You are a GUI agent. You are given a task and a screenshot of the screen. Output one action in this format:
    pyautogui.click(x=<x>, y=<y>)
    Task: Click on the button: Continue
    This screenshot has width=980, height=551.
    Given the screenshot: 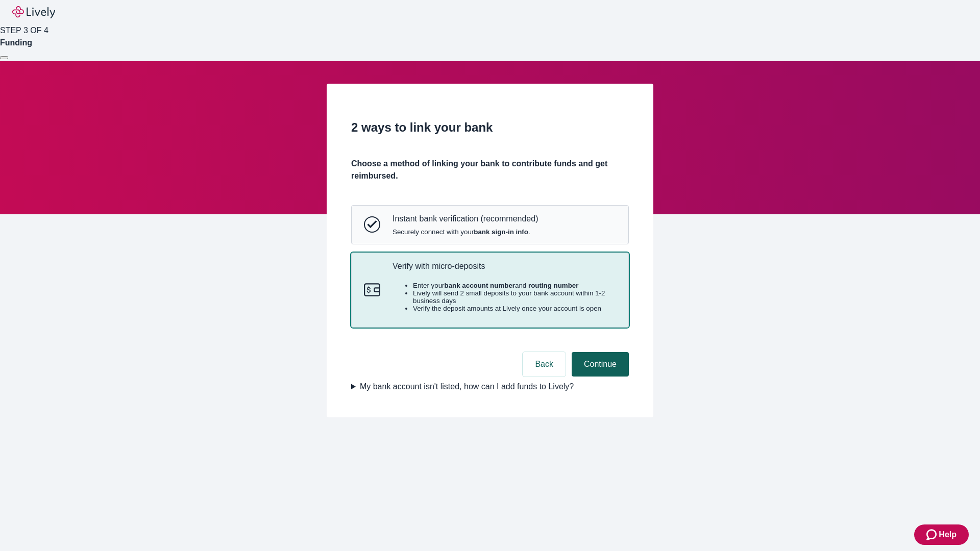 What is the action you would take?
    pyautogui.click(x=600, y=364)
    